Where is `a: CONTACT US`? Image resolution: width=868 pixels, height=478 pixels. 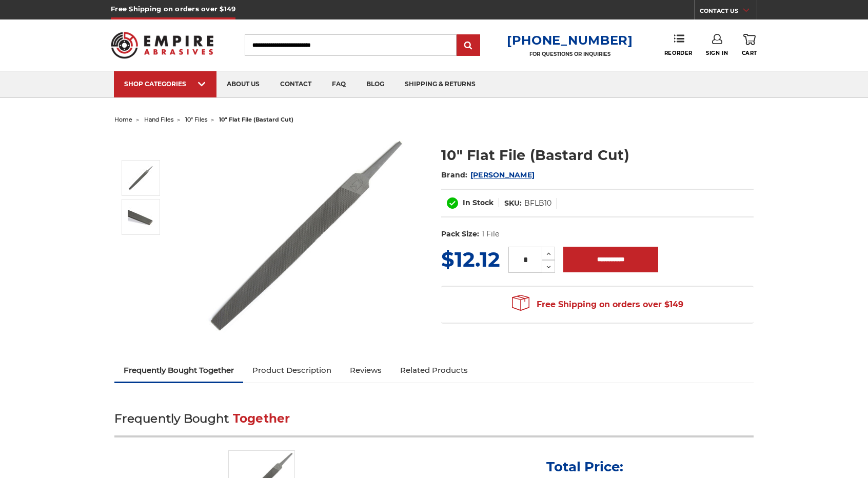
a: CONTACT US is located at coordinates (728, 12).